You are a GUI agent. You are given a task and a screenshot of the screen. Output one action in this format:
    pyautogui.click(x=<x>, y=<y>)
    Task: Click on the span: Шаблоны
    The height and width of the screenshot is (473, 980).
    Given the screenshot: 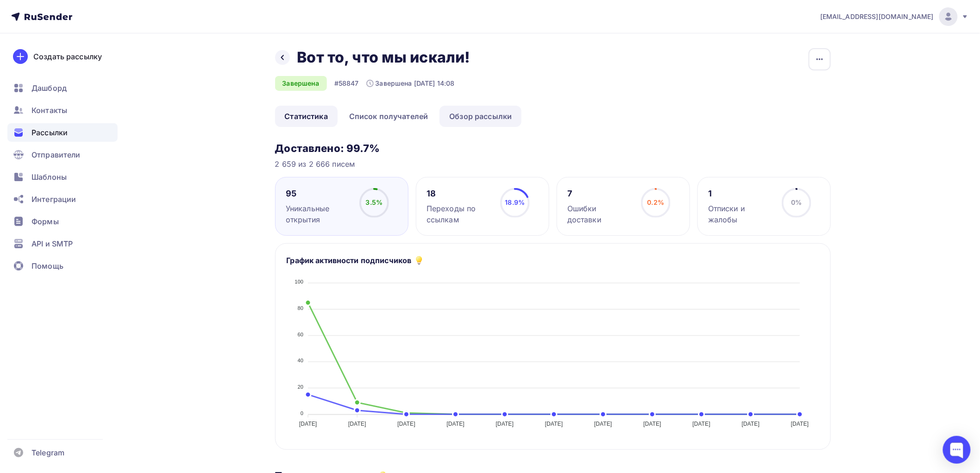 What is the action you would take?
    pyautogui.click(x=49, y=177)
    